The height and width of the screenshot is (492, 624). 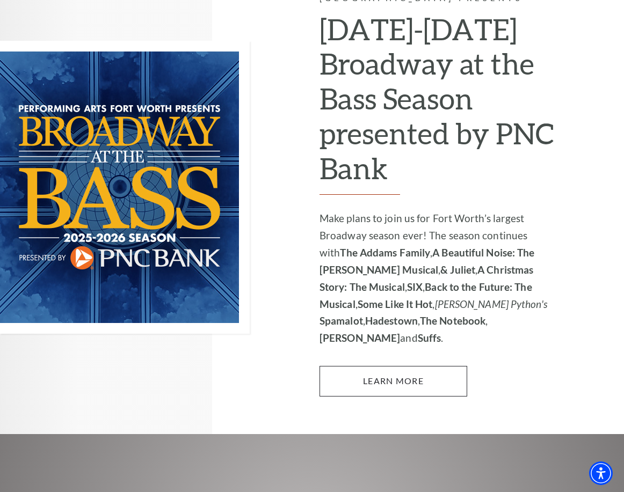 I want to click on strong: Hadestown, so click(x=391, y=320).